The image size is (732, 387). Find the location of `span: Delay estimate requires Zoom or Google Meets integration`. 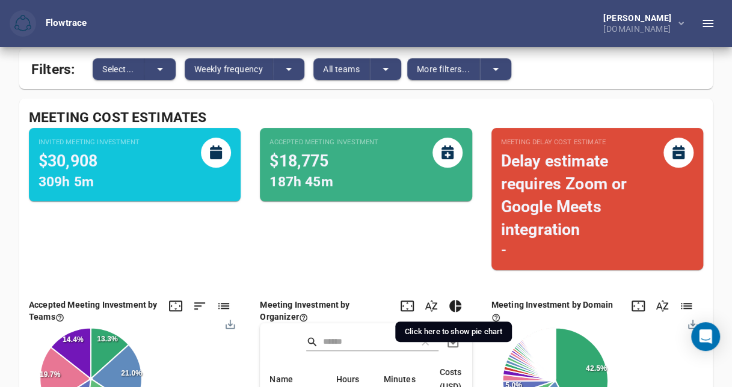

span: Delay estimate requires Zoom or Google Meets integration is located at coordinates (564, 195).